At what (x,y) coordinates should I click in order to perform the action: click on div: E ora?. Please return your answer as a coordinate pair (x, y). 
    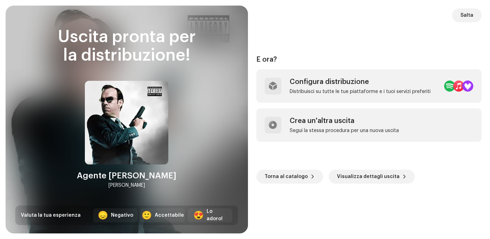
    Looking at the image, I should click on (369, 59).